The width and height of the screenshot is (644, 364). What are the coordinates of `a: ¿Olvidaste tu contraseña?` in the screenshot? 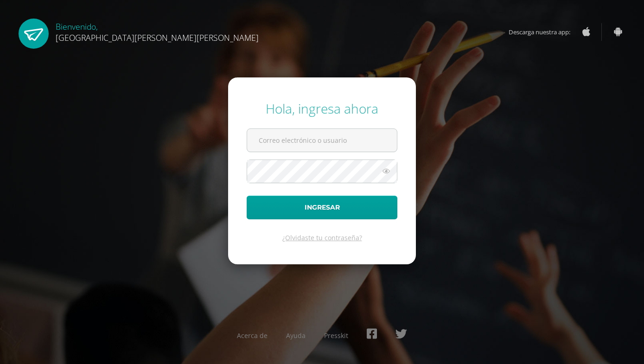 It's located at (322, 237).